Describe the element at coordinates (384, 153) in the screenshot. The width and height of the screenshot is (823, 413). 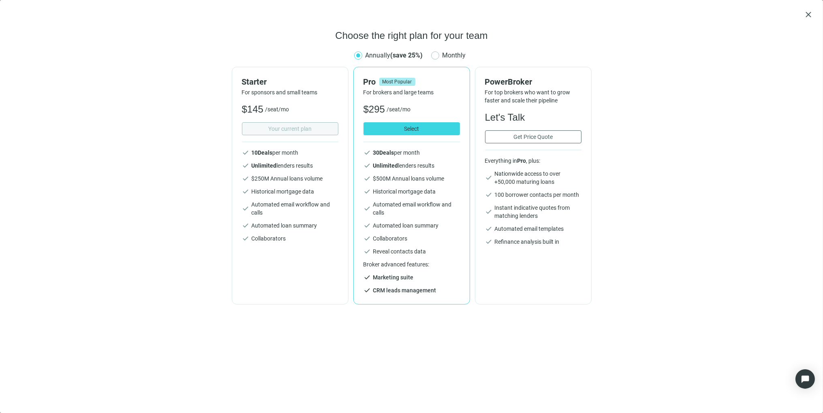
I see `b: 30 Deals` at that location.